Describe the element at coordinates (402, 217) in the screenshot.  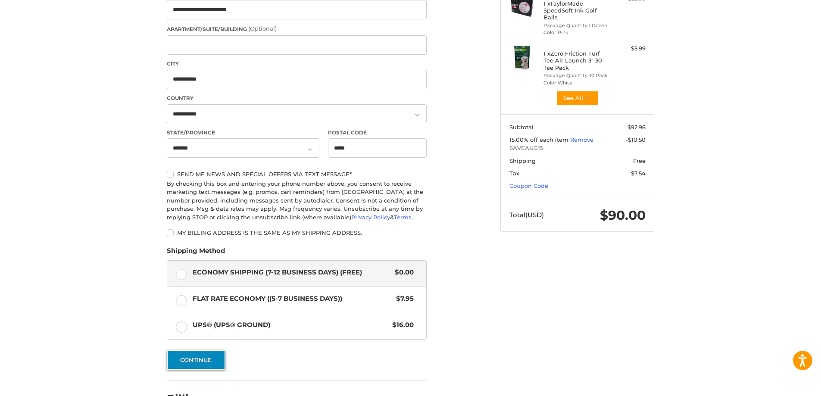
I see `a: Terms` at that location.